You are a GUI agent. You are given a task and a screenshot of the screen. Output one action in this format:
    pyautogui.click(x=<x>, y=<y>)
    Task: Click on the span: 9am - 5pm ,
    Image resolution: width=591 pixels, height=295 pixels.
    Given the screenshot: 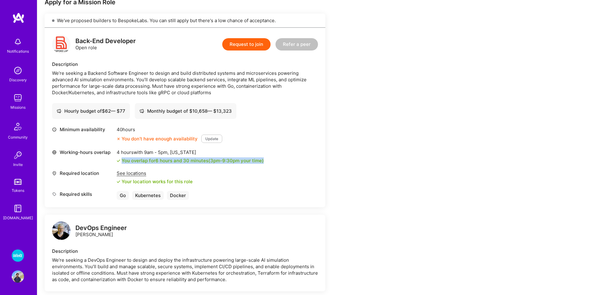 What is the action you would take?
    pyautogui.click(x=156, y=152)
    